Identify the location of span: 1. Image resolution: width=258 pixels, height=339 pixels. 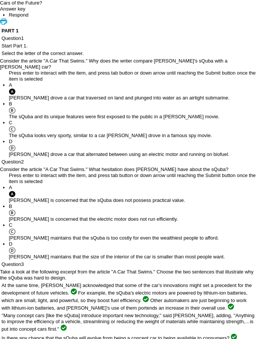
(22, 38).